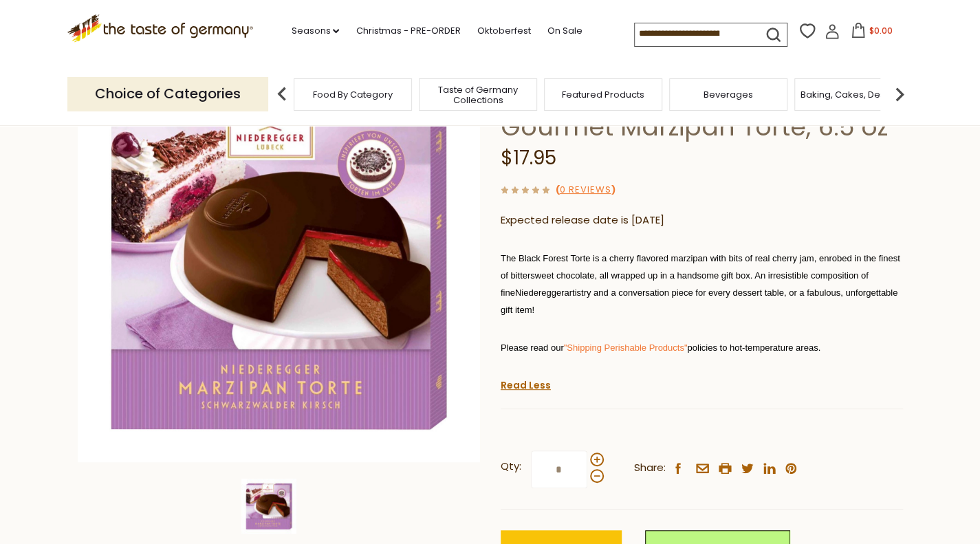 The width and height of the screenshot is (980, 544). Describe the element at coordinates (626, 347) in the screenshot. I see `a: "Shipping Perishable Products"` at that location.